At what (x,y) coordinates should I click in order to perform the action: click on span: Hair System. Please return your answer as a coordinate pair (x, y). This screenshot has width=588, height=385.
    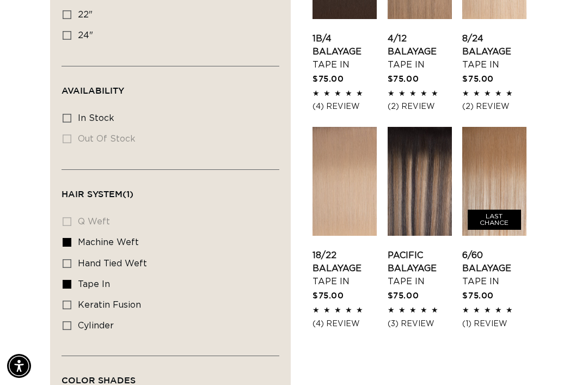
    Looking at the image, I should click on (98, 194).